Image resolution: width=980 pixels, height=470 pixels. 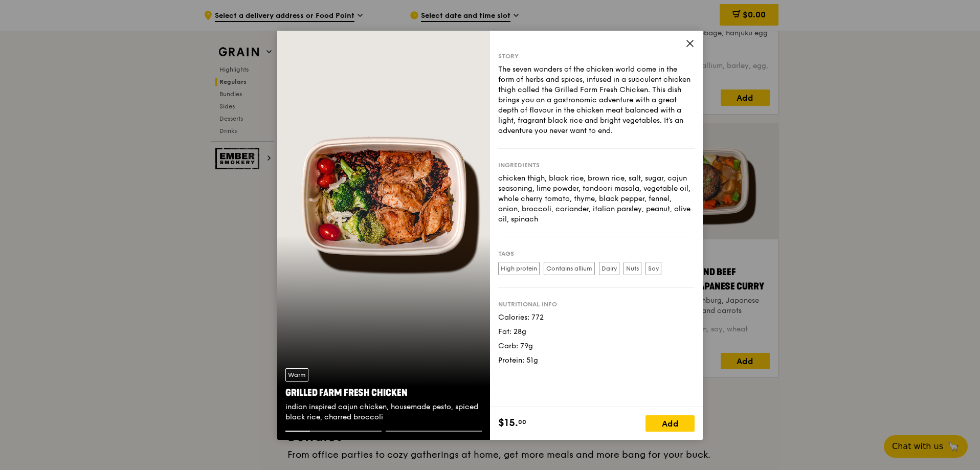 I want to click on label: Soy, so click(x=653, y=269).